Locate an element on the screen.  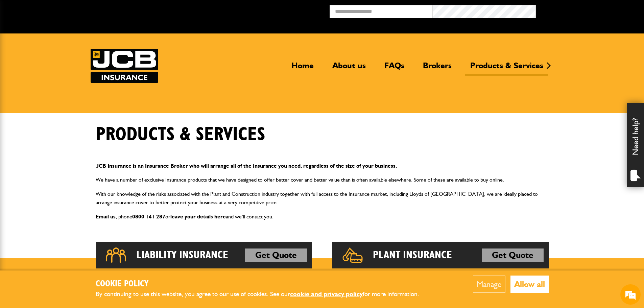
a: leave your details here is located at coordinates (198, 216).